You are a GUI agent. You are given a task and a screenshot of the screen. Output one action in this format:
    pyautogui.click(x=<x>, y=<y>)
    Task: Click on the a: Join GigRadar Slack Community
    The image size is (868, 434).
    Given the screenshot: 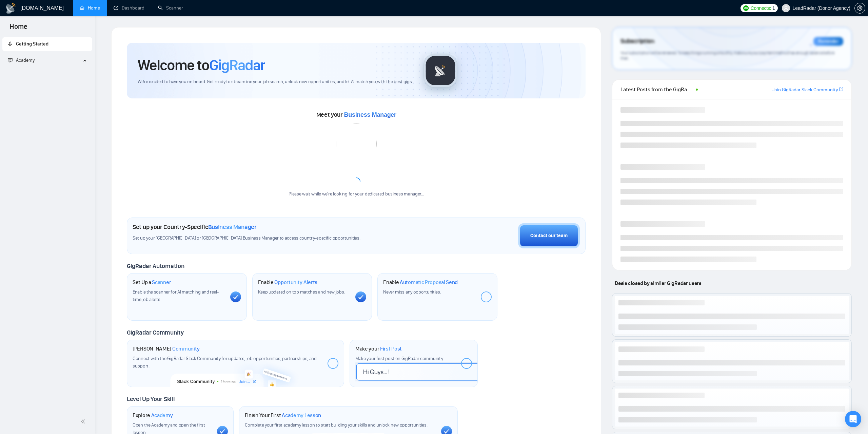 What is the action you would take?
    pyautogui.click(x=805, y=90)
    